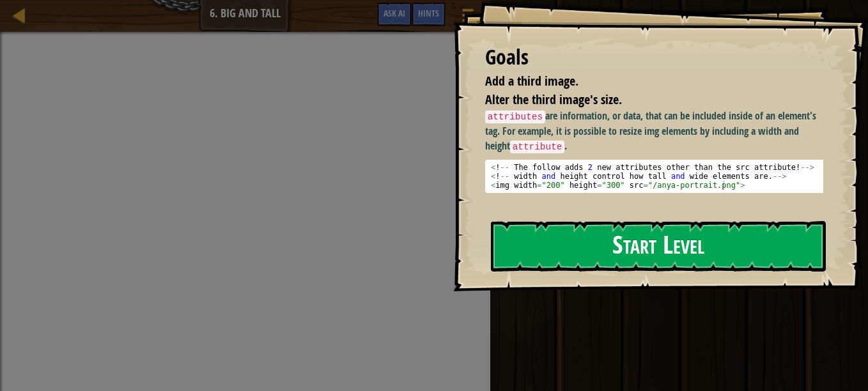 This screenshot has width=868, height=391. What do you see at coordinates (515, 117) in the screenshot?
I see `code: attributes` at bounding box center [515, 117].